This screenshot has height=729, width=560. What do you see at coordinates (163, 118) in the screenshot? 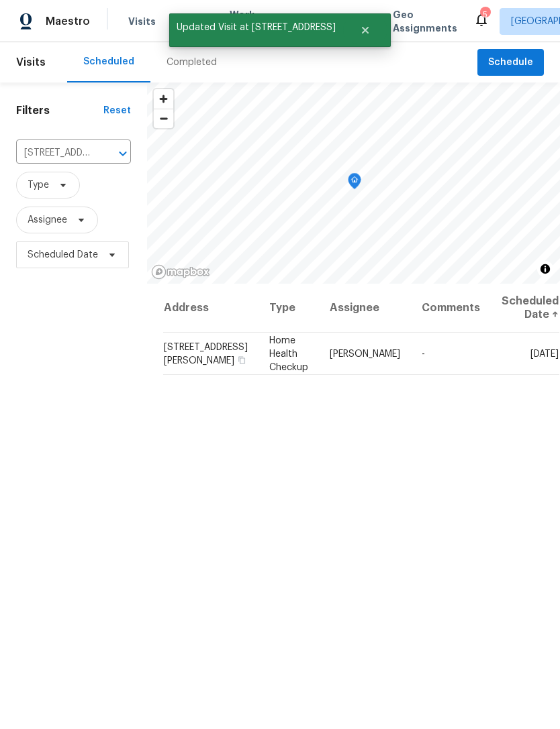
I see `button: Zoom out` at bounding box center [163, 118].